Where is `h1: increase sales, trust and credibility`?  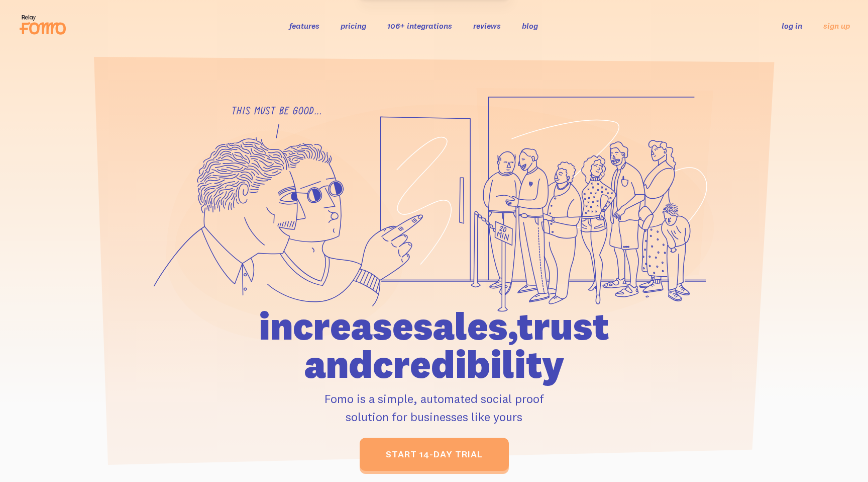 h1: increase sales, trust and credibility is located at coordinates (434, 345).